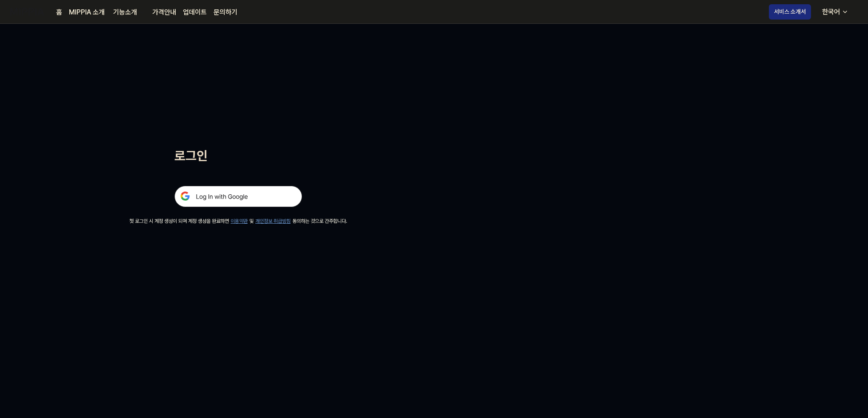  I want to click on a: 홈, so click(59, 12).